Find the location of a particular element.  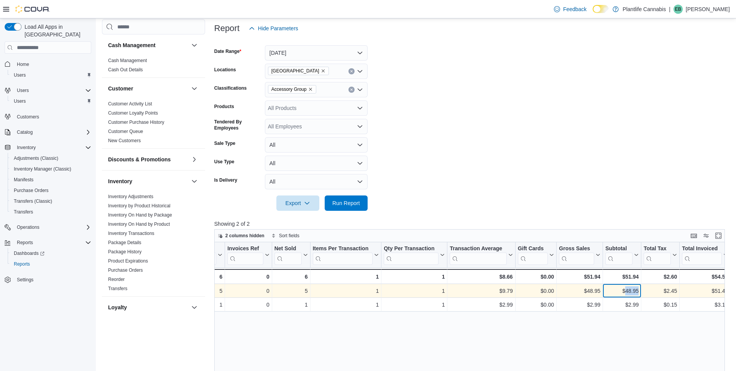

span: Customer Purchase History is located at coordinates (136, 122).